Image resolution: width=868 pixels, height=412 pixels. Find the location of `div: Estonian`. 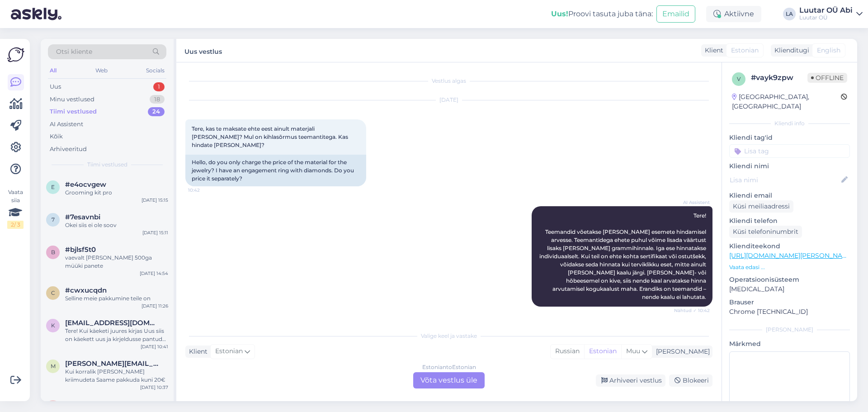

div: Estonian is located at coordinates (603, 351).